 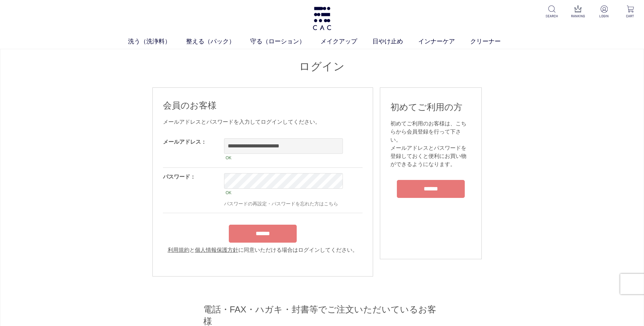 What do you see at coordinates (551, 16) in the screenshot?
I see `p: SEARCH` at bounding box center [551, 16].